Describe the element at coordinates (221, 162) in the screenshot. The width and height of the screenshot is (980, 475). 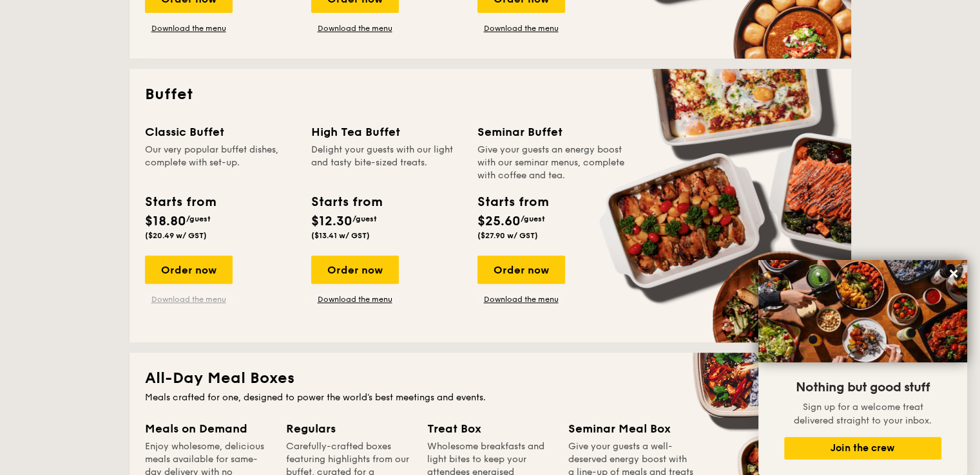
I see `div: Our very popular buffet dishes, complete with set-up.` at that location.